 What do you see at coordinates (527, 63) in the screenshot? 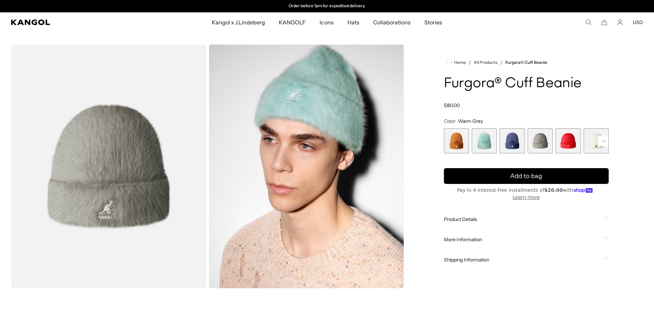
I see `nav: breadcrumbs` at bounding box center [527, 63].